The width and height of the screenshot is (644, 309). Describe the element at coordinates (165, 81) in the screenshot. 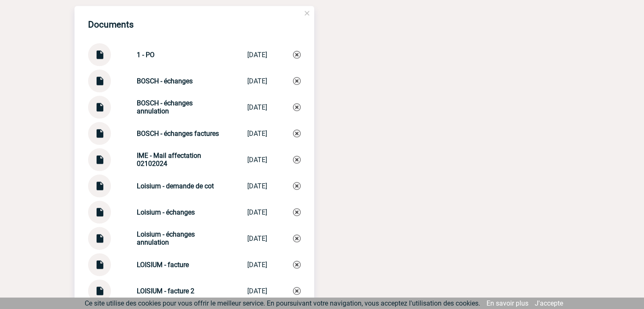

I see `strong: BOSCH - échanges` at that location.